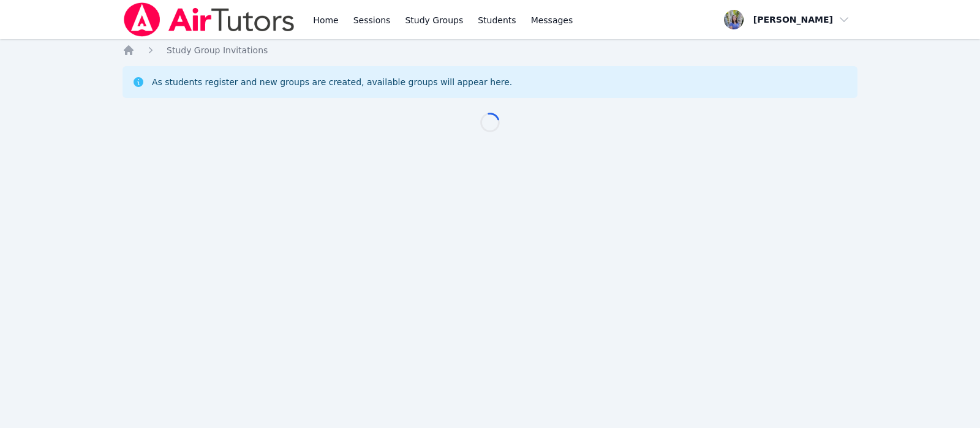 This screenshot has height=428, width=980. I want to click on div: As students register and new groups are created, available groups will appear here., so click(332, 82).